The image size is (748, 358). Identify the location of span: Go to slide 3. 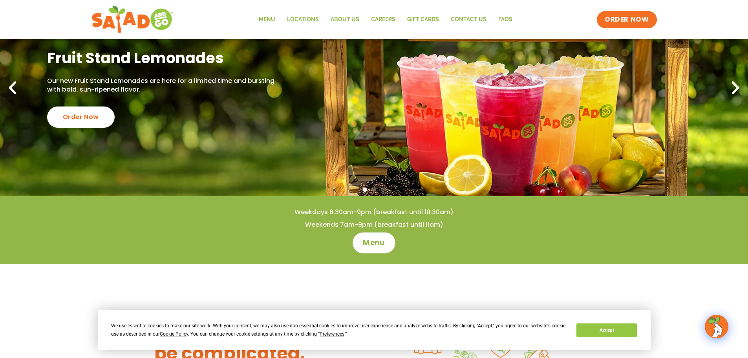
(383, 189).